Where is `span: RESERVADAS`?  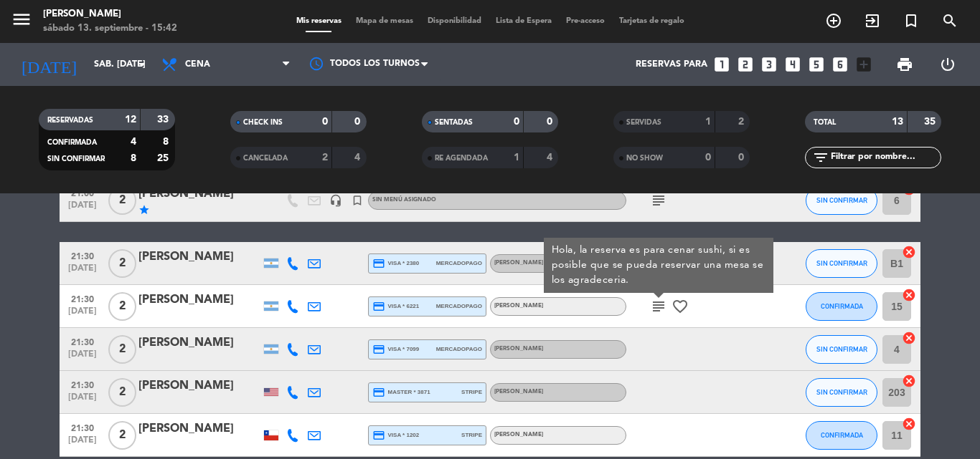
span: RESERVADAS is located at coordinates (70, 120).